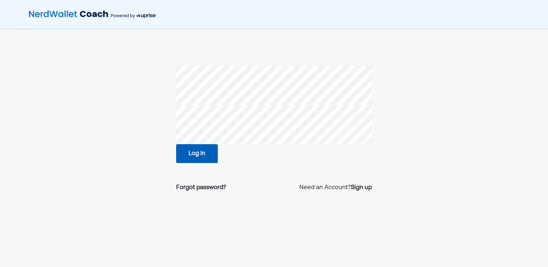  Describe the element at coordinates (361, 188) in the screenshot. I see `div: Sign up` at that location.